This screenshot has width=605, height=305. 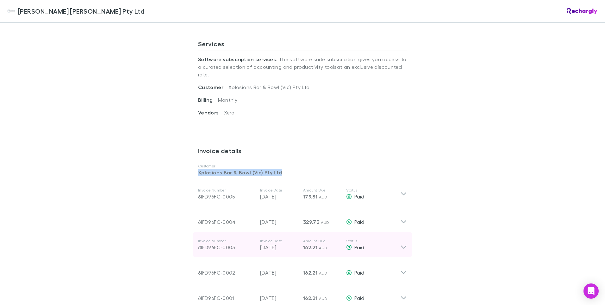 I want to click on span: Monthly, so click(x=228, y=99).